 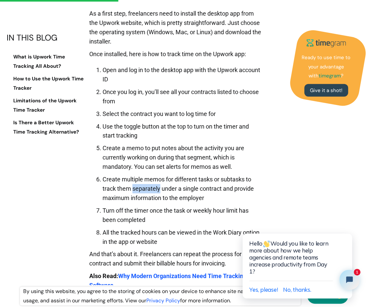 I want to click on span: No, thanks., so click(x=68, y=78).